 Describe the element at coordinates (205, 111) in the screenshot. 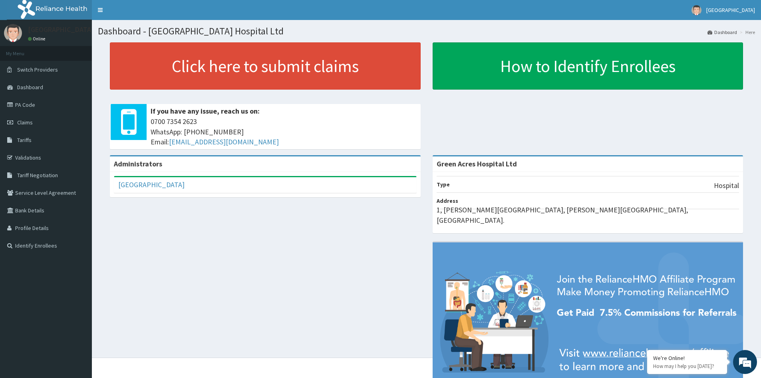

I see `b: If you have any issue, reach us on:` at that location.